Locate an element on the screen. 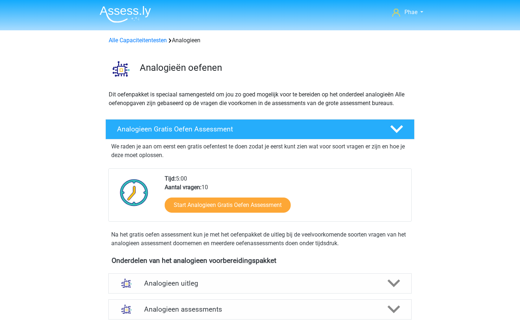  span: Phae is located at coordinates (411, 12).